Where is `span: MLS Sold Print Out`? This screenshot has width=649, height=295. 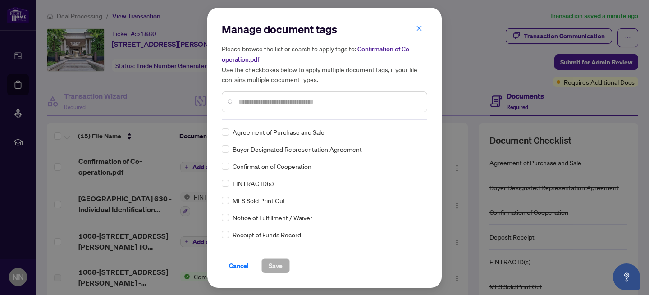 span: MLS Sold Print Out is located at coordinates (259, 200).